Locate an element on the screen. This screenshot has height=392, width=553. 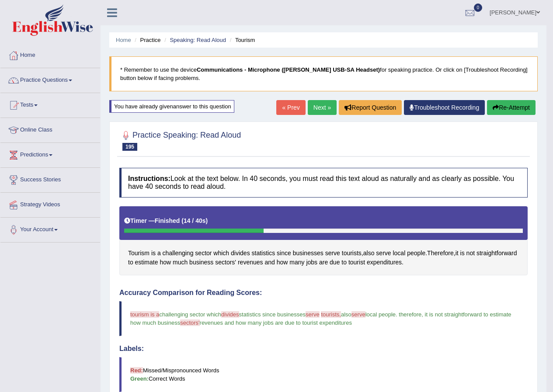
button: Re-Attempt is located at coordinates (511, 108).